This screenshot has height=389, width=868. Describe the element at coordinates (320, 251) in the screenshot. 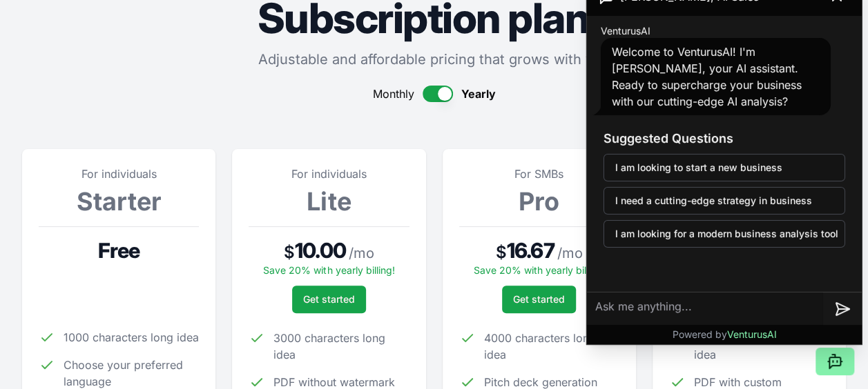

I see `span: 10.00` at that location.